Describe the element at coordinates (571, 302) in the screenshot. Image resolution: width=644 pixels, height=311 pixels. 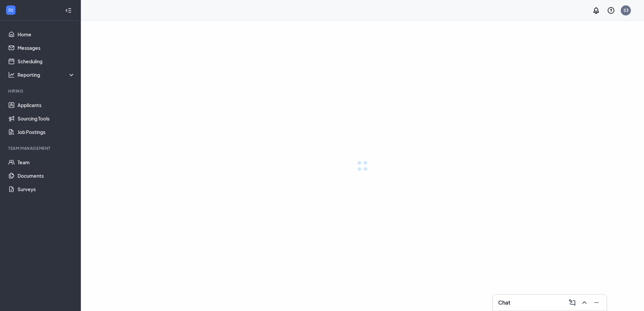
I see `button: ComposeMessage` at that location.